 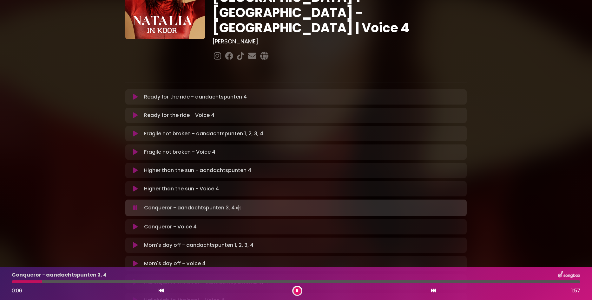 I want to click on span: 0:06, so click(x=17, y=291).